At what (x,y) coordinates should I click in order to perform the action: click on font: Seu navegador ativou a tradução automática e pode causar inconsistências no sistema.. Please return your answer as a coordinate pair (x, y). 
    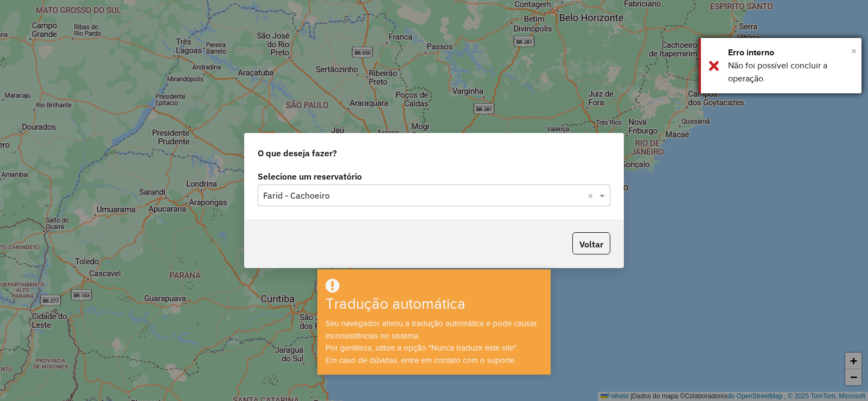
    Looking at the image, I should click on (431, 329).